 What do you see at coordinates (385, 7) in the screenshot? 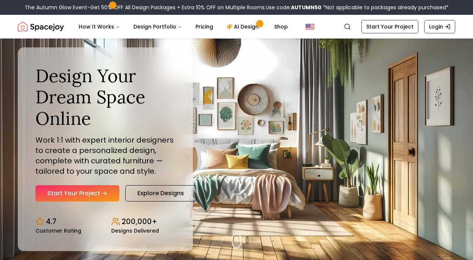
I see `span: *Not applicable to packages already purchased*` at bounding box center [385, 7].